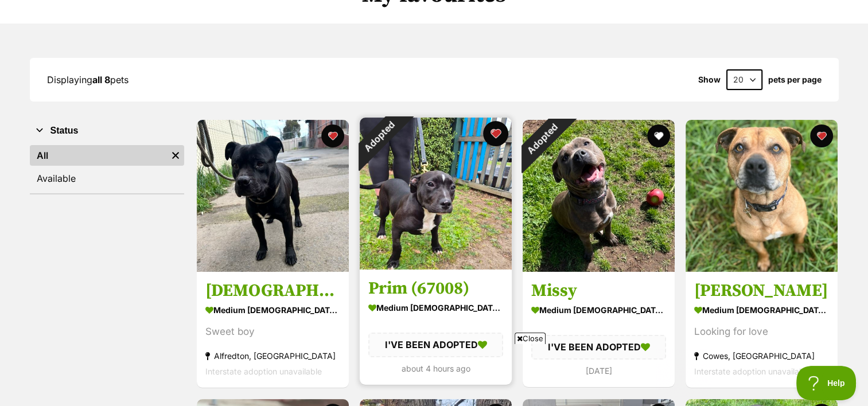  What do you see at coordinates (530, 339) in the screenshot?
I see `span: Close` at bounding box center [530, 339].